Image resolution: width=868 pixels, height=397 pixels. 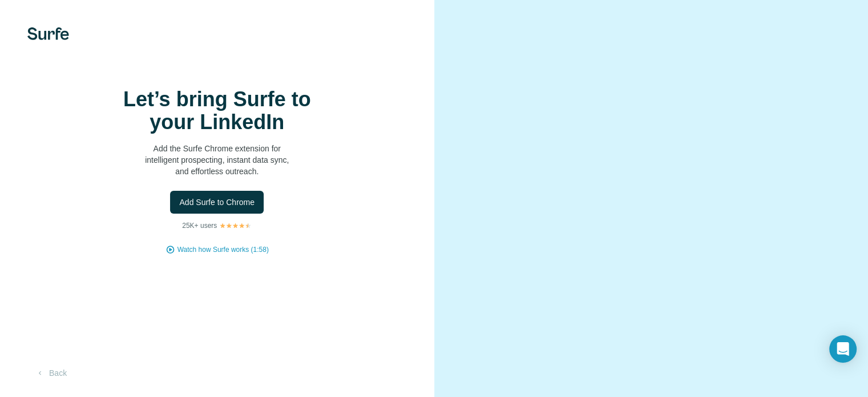 I want to click on p: Add the Surfe Chrome extension for intelligent prospecting, instant data sync, and effortless out..., so click(x=217, y=160).